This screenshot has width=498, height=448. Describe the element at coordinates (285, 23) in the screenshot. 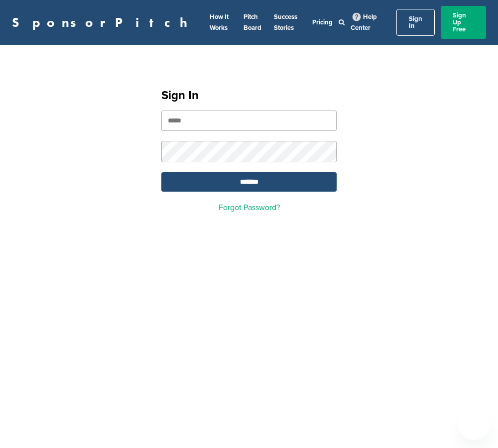

I see `a: Success Stories` at that location.